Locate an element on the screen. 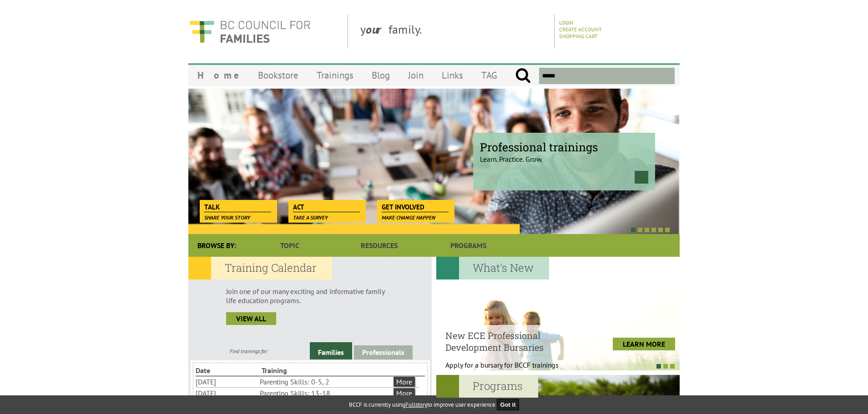  a: Bookstore is located at coordinates (278, 75).